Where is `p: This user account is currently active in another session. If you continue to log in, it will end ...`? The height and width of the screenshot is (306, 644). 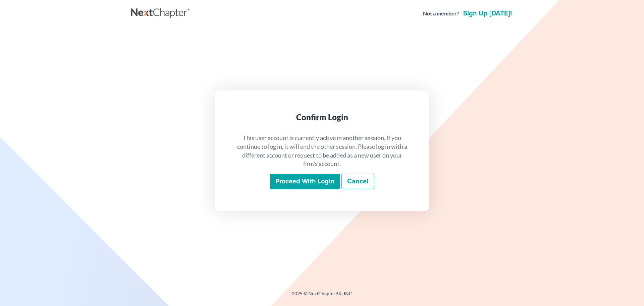 p: This user account is currently active in another session. If you continue to log in, it will end ... is located at coordinates (322, 150).